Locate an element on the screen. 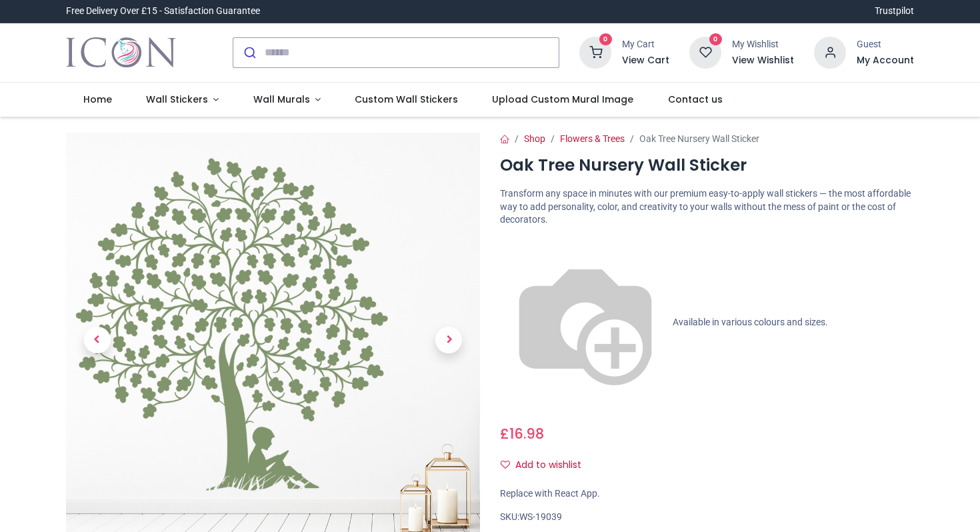 The width and height of the screenshot is (980, 532). button: Submit is located at coordinates (249, 53).